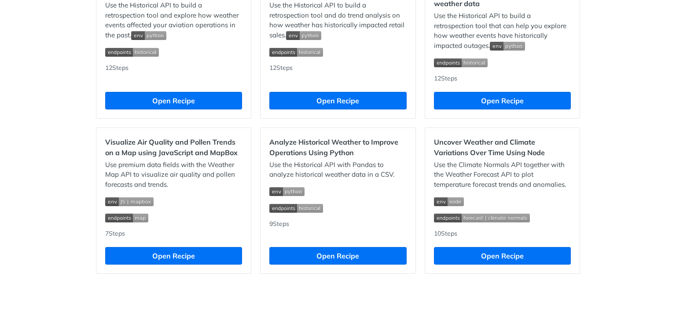 This screenshot has width=676, height=309. Describe the element at coordinates (173, 175) in the screenshot. I see `p: Use premium data fields with the Weather Map API to visualize air quality and pollen forecasts an...` at that location.